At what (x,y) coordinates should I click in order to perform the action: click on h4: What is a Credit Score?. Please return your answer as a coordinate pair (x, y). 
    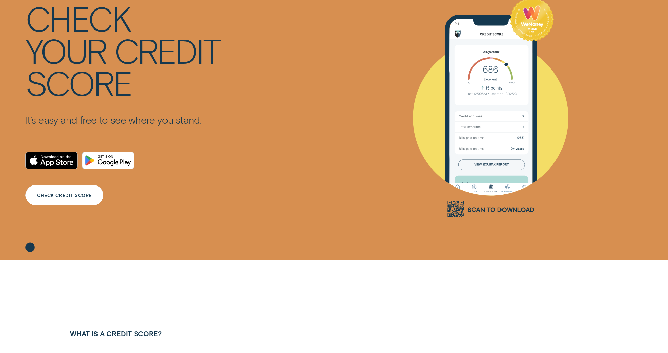
    Looking at the image, I should click on (155, 334).